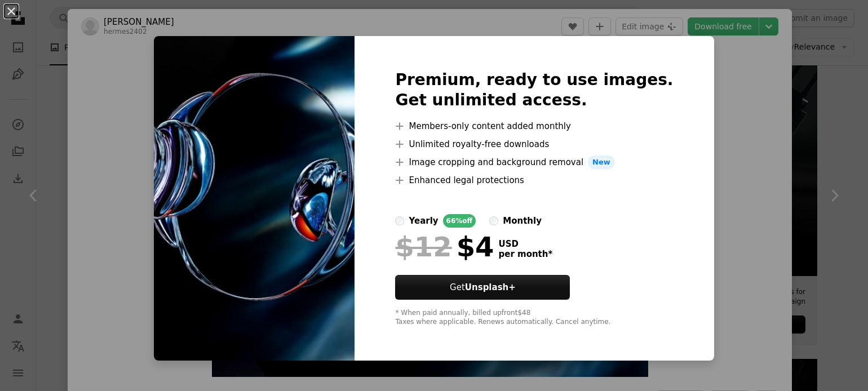 The height and width of the screenshot is (391, 868). Describe the element at coordinates (534, 162) in the screenshot. I see `li: Image cropping and background removal` at that location.